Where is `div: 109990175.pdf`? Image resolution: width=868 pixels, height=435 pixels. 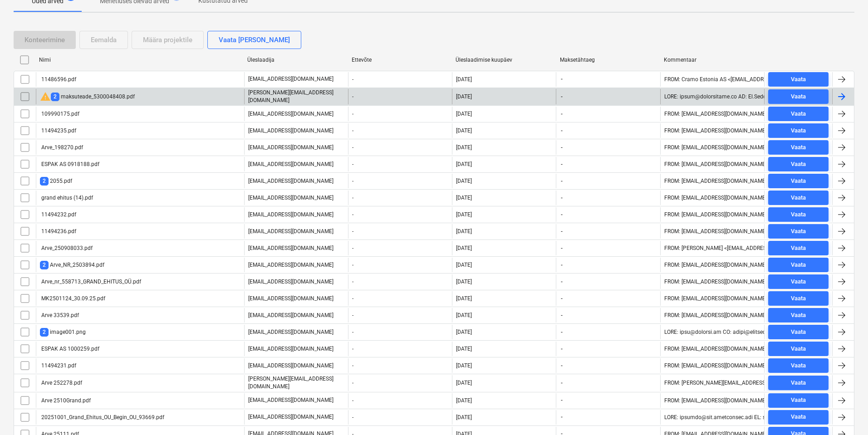 div: 109990175.pdf is located at coordinates (59, 114).